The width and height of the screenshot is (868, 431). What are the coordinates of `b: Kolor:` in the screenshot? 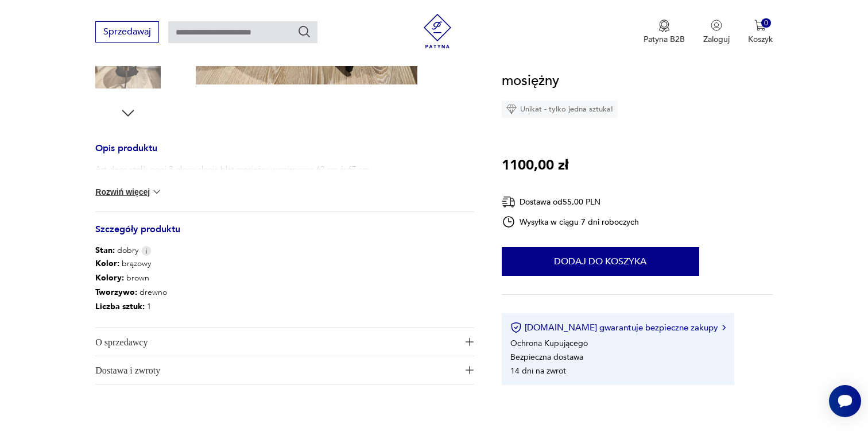 It's located at (107, 263).